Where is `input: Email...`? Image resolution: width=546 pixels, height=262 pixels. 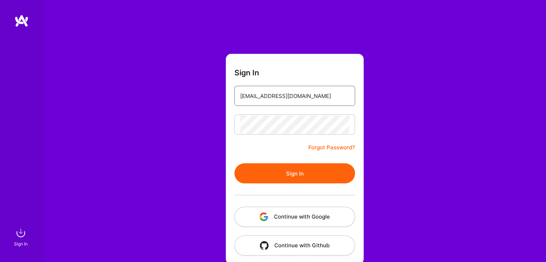
input: Email... is located at coordinates (295, 96).